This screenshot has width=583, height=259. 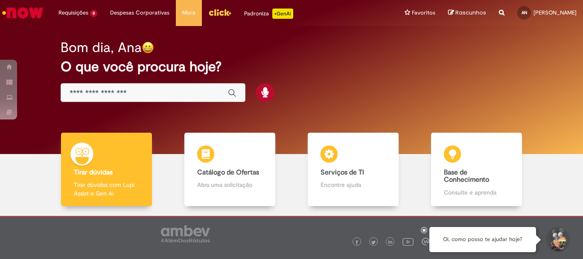 I want to click on span: Favoritos, so click(x=424, y=13).